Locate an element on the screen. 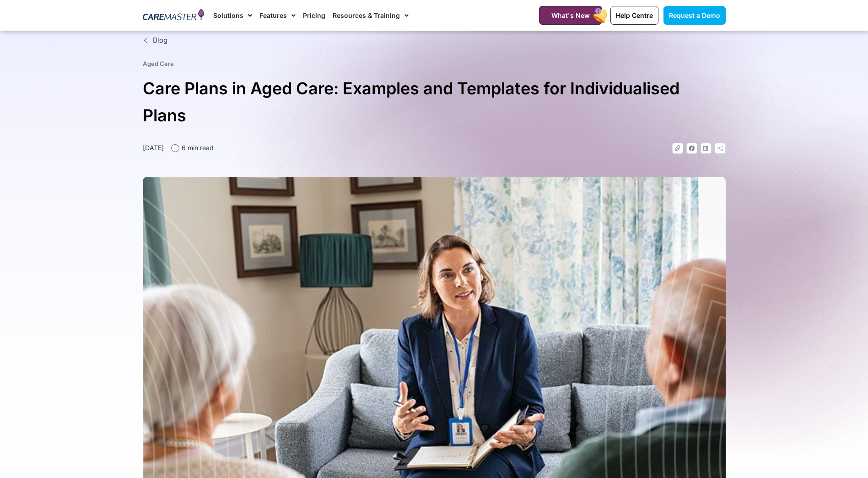  a: Request a Demo is located at coordinates (694, 15).